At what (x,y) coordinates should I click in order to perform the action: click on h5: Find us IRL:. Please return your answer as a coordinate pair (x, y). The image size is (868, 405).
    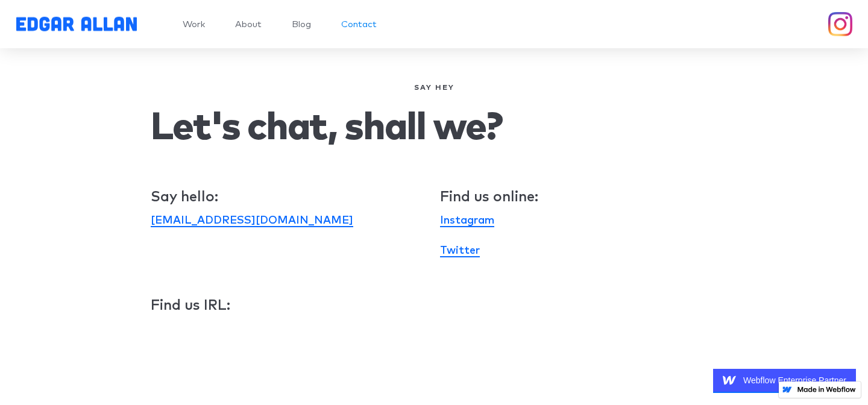
    Looking at the image, I should click on (434, 306).